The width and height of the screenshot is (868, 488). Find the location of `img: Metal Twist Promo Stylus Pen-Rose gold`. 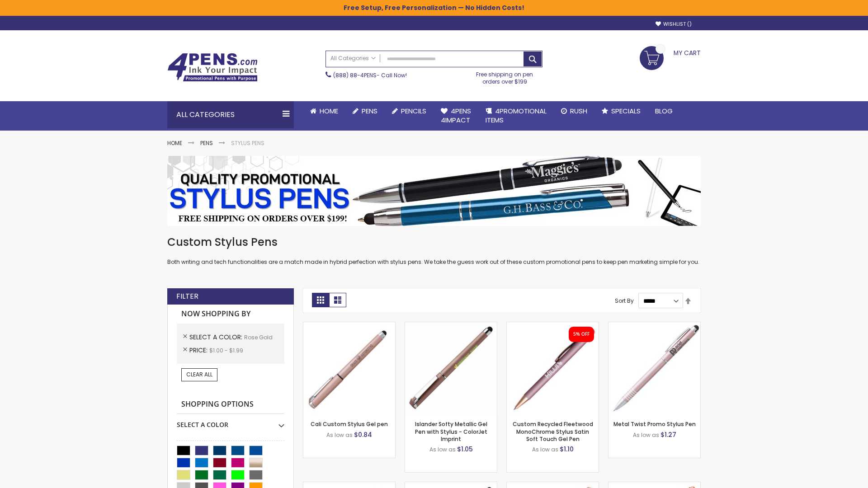

img: Metal Twist Promo Stylus Pen-Rose gold is located at coordinates (655, 368).